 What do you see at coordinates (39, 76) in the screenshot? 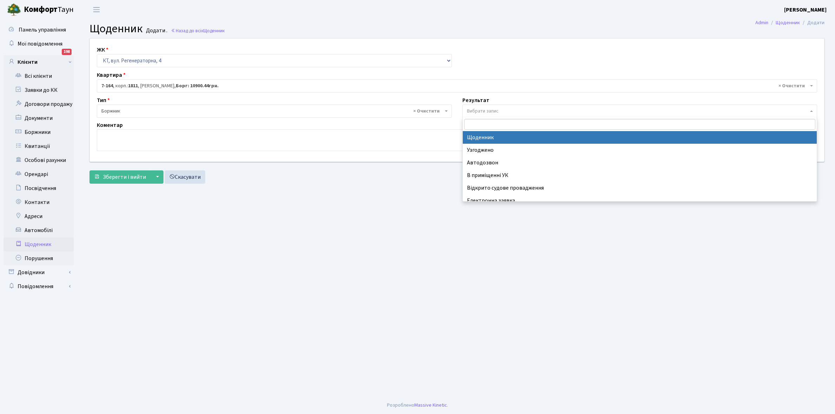
I see `a: Всі клієнти` at bounding box center [39, 76].